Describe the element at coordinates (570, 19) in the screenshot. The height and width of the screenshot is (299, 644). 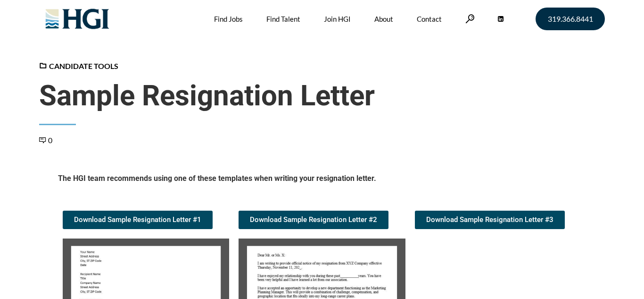
I see `a: 319.366.8441` at that location.